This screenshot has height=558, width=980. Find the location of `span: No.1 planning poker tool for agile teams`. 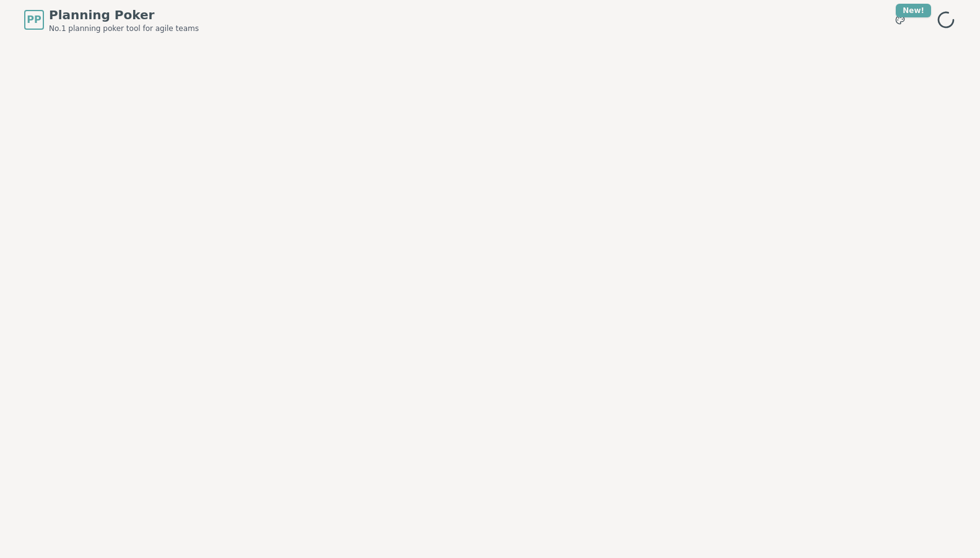

span: No.1 planning poker tool for agile teams is located at coordinates (124, 29).